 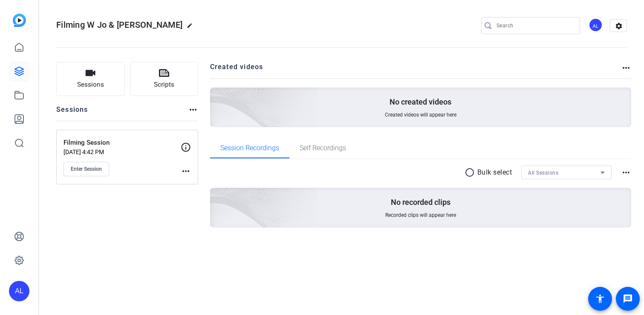 What do you see at coordinates (543, 173) in the screenshot?
I see `span: All Sessions` at bounding box center [543, 173].